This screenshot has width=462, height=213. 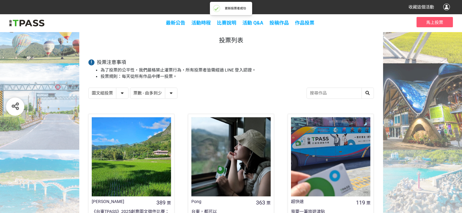 I want to click on li: 為了投票的公平性，我們嚴格禁止灌票行為，所有投票者皆需經過 LINE 登入認證。, so click(x=237, y=70).